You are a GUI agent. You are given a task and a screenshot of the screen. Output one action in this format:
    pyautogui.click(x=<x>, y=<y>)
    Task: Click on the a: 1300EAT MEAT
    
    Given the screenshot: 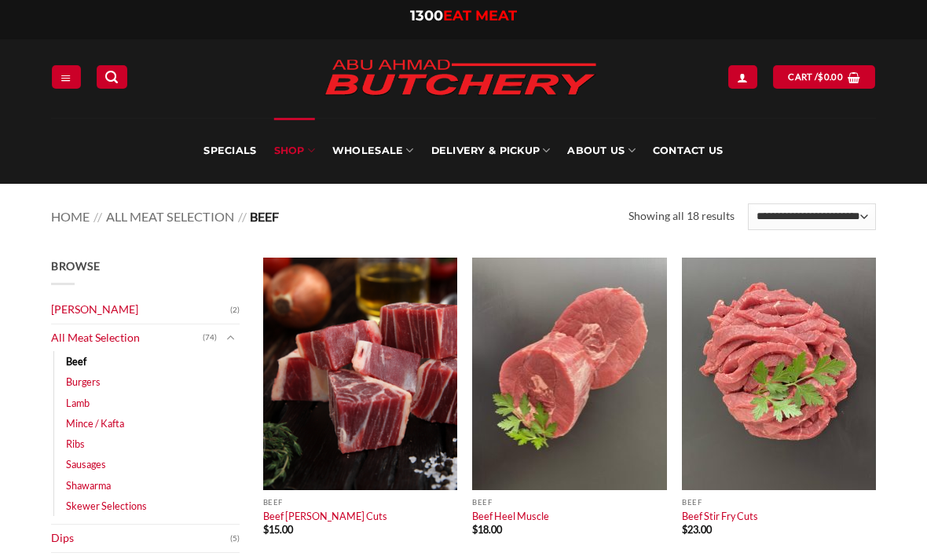 What is the action you would take?
    pyautogui.click(x=463, y=16)
    